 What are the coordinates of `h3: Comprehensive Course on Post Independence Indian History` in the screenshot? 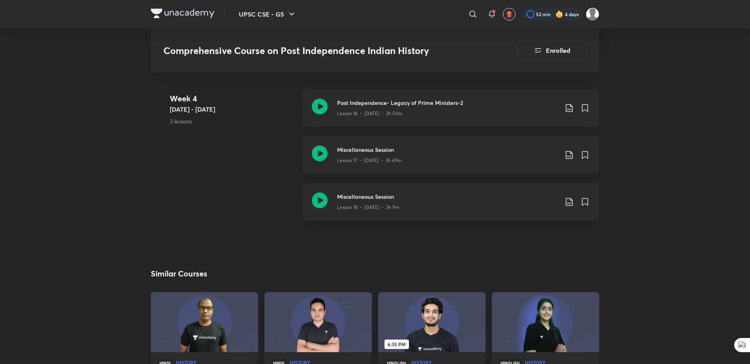 It's located at (318, 51).